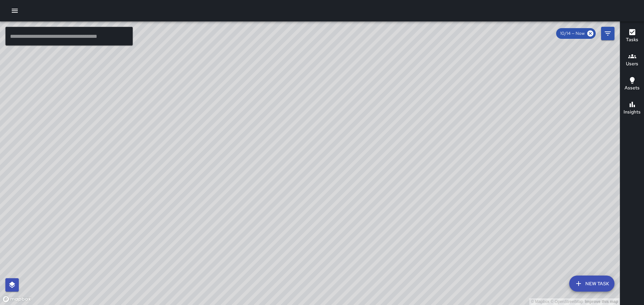 Image resolution: width=644 pixels, height=305 pixels. What do you see at coordinates (632, 36) in the screenshot?
I see `button: Tasks` at bounding box center [632, 36].